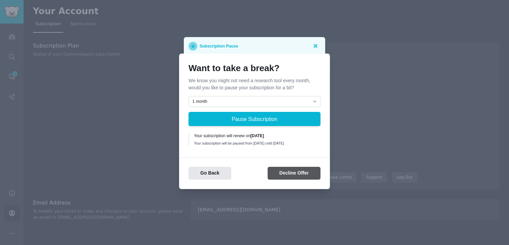 The height and width of the screenshot is (245, 509). I want to click on h1: Want to take a break?, so click(255, 68).